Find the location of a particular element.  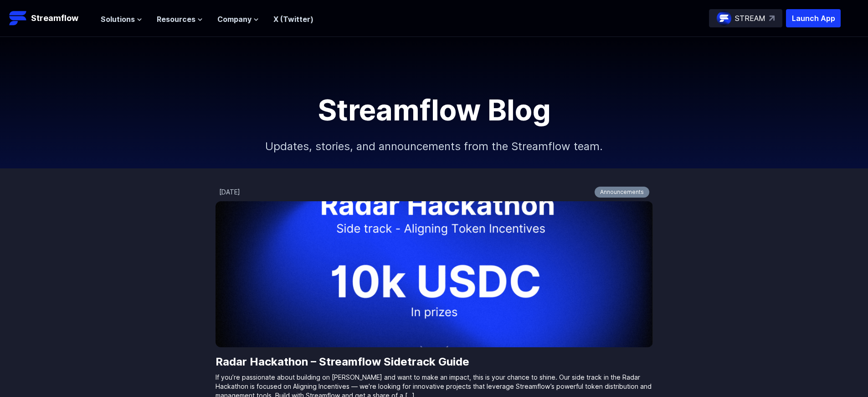

a: STREAM is located at coordinates (746, 18).